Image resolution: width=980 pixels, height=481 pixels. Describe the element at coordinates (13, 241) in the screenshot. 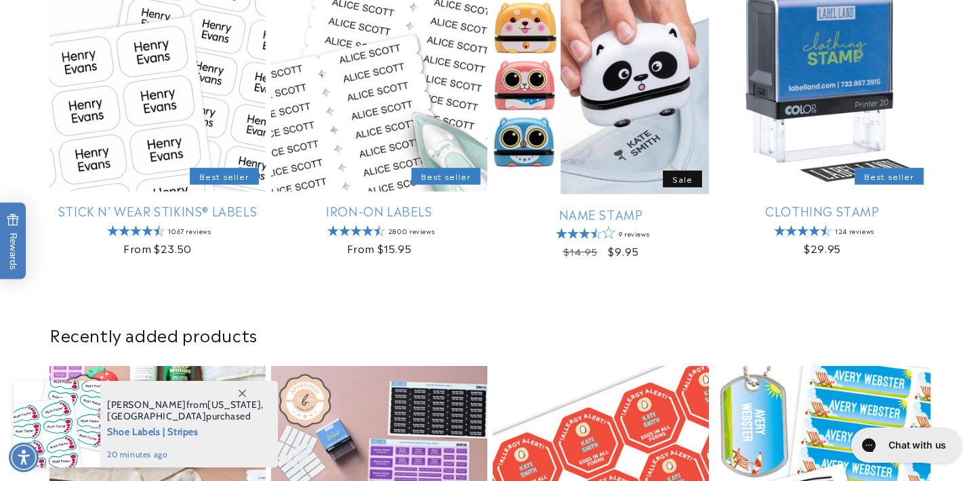

I see `span: Rewards` at that location.